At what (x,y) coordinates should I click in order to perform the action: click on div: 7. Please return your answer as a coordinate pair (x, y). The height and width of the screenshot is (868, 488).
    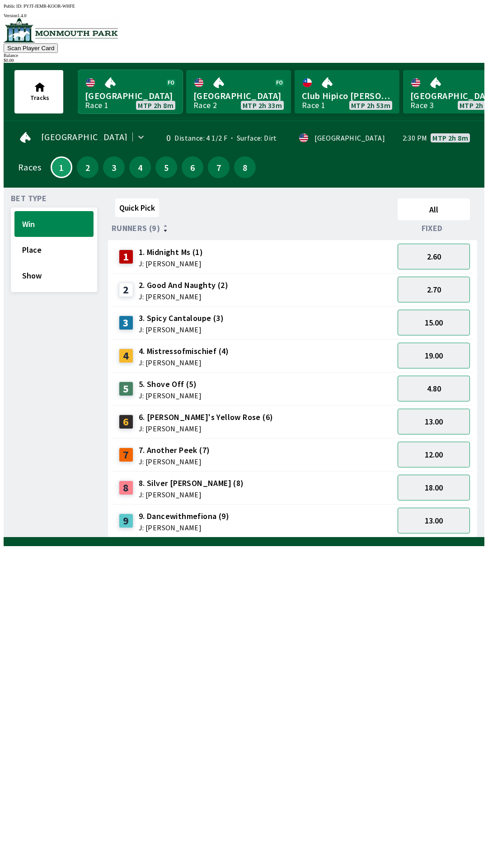
    Looking at the image, I should click on (126, 455).